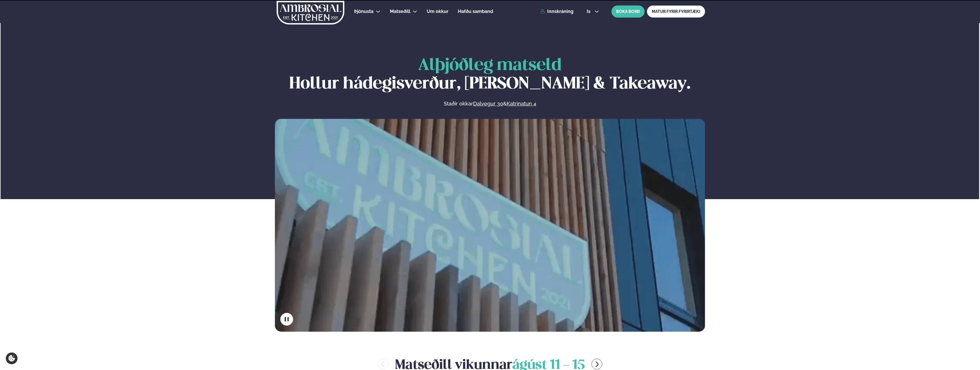  Describe the element at coordinates (476, 11) in the screenshot. I see `span: Hafðu samband` at that location.